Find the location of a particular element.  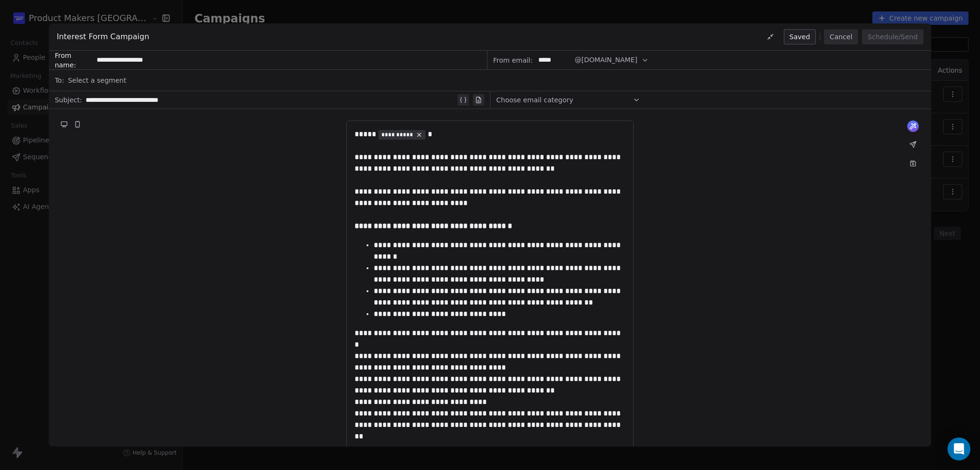

div: Open Intercom Messenger is located at coordinates (959, 449).